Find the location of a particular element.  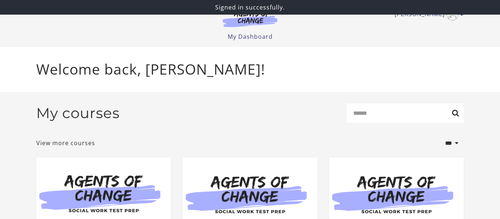

a: View more courses is located at coordinates (66, 143).